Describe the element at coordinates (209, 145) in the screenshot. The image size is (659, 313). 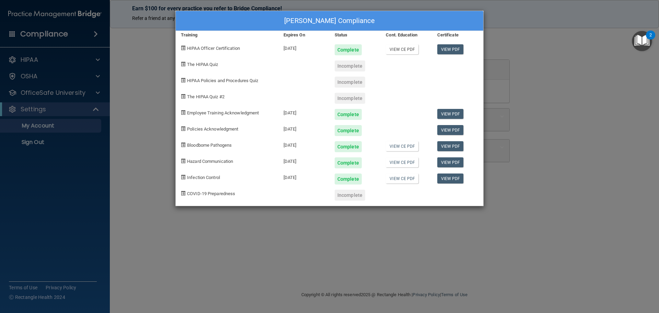
I see `span: Bloodborne Pathogens` at that location.